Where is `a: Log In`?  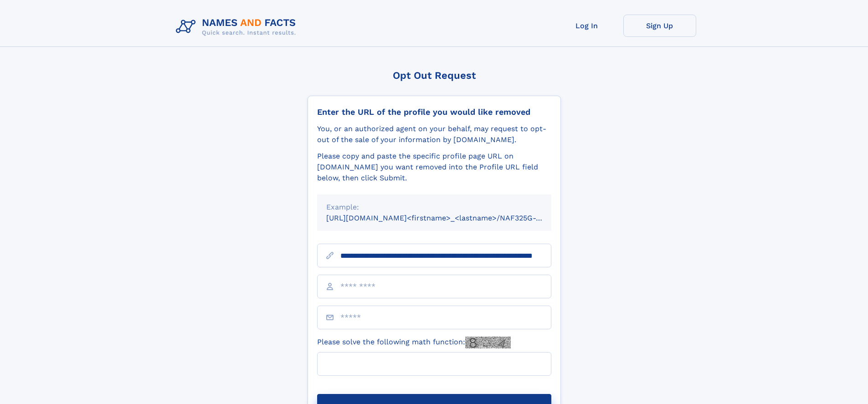
a: Log In is located at coordinates (587, 26).